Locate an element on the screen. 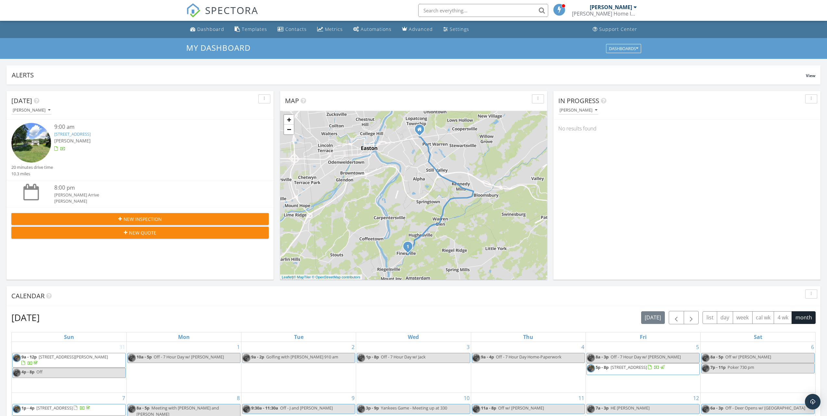 The width and height of the screenshot is (827, 416). a: Go to September 11, 2025 is located at coordinates (582, 398).